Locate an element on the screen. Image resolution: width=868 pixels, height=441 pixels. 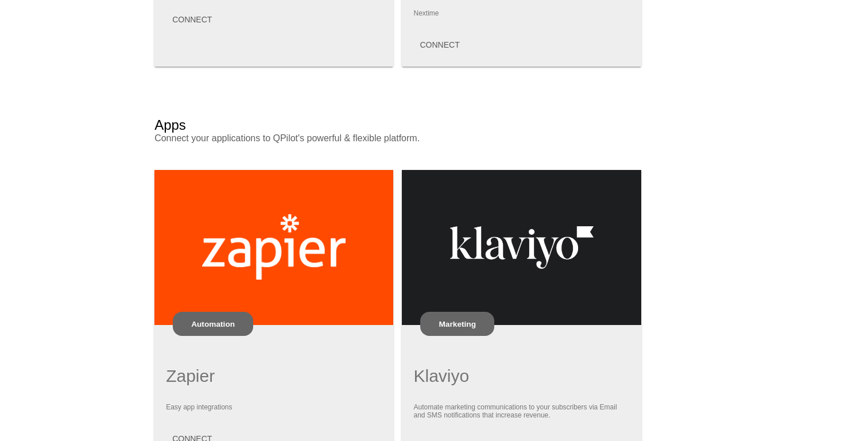
p: Marketing is located at coordinates (457, 324).